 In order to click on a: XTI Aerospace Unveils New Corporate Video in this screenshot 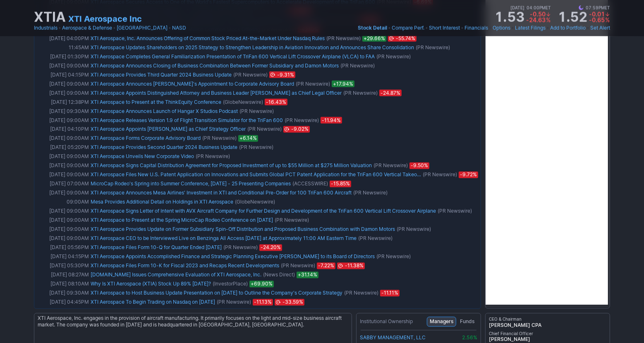, I will do `click(143, 157)`.